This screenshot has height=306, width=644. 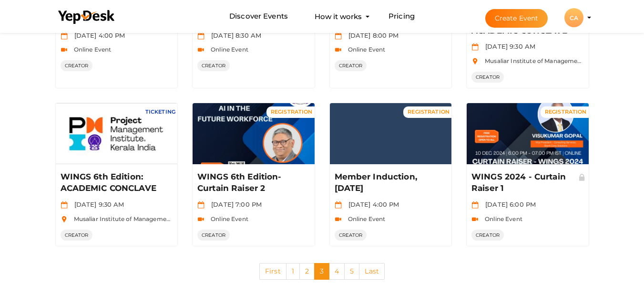 I want to click on button: CA, so click(x=574, y=17).